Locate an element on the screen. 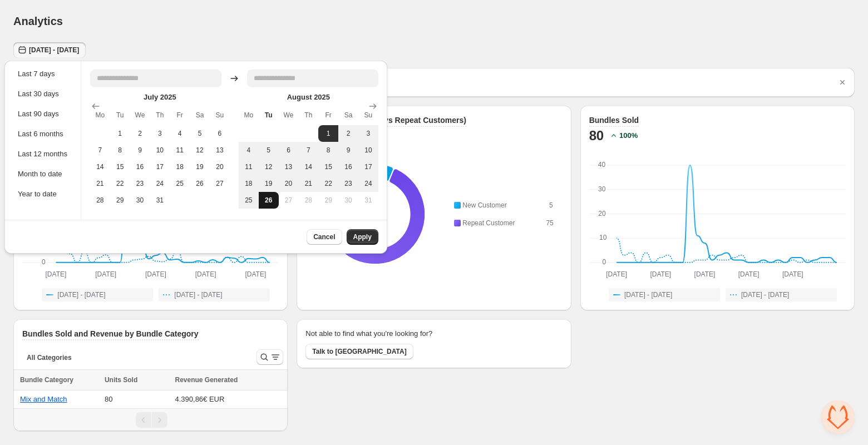 Image resolution: width=868 pixels, height=445 pixels. text: 30 is located at coordinates (602, 189).